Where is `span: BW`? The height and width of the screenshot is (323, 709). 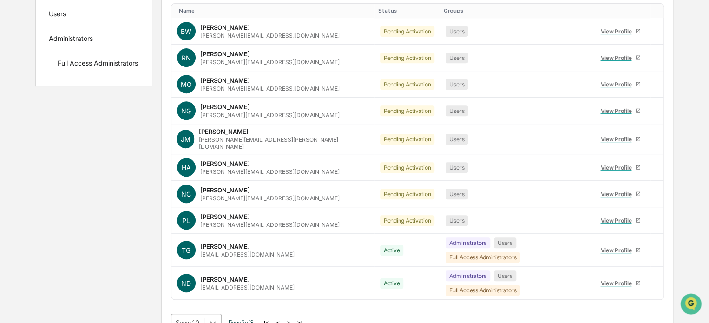 span: BW is located at coordinates (186, 31).